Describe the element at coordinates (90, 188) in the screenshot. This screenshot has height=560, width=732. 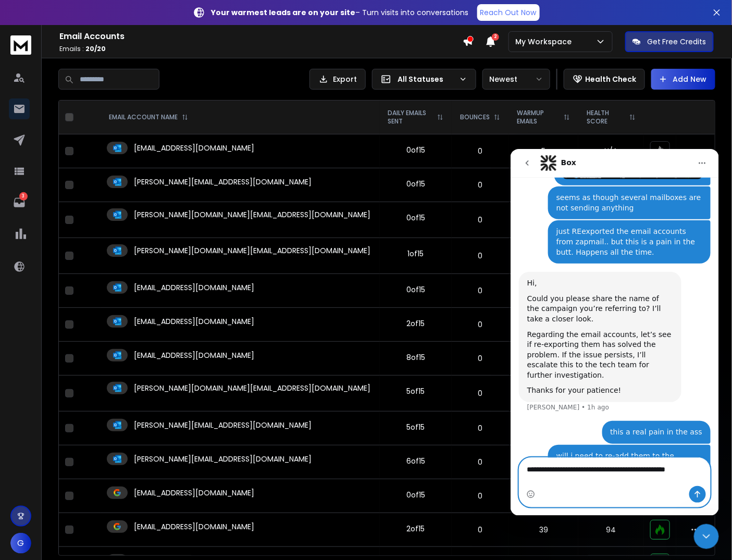
I see `div: Hi,Could you please share the name of the campaign you’re referring to? I’ll take a closer look.R...` at that location.